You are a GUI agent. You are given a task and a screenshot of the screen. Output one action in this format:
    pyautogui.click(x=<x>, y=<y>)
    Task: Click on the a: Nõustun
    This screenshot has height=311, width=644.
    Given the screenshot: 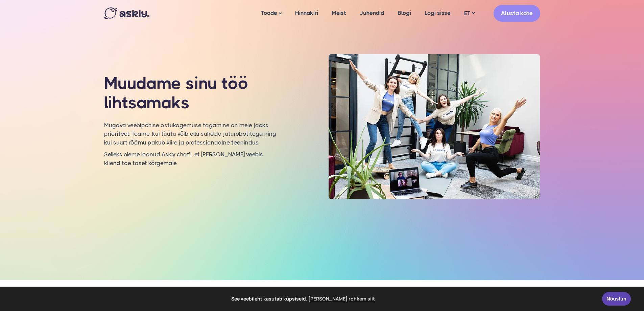 What is the action you would take?
    pyautogui.click(x=617, y=299)
    